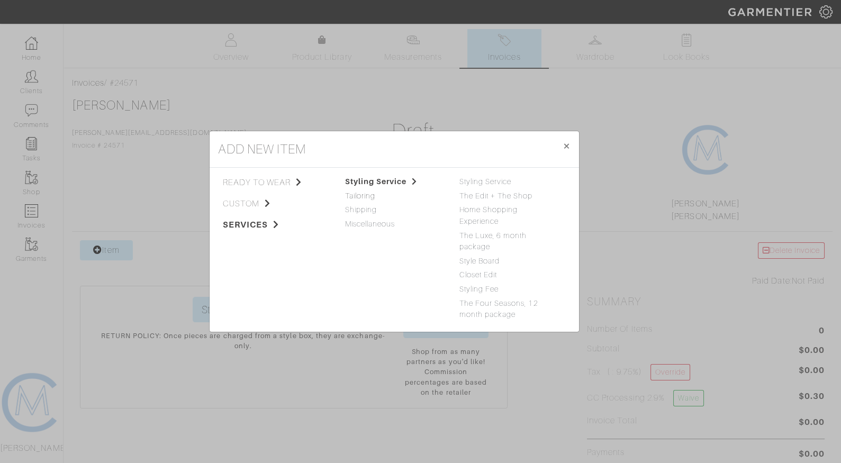  What do you see at coordinates (496, 196) in the screenshot?
I see `a: The Edit + The Shop` at bounding box center [496, 196].